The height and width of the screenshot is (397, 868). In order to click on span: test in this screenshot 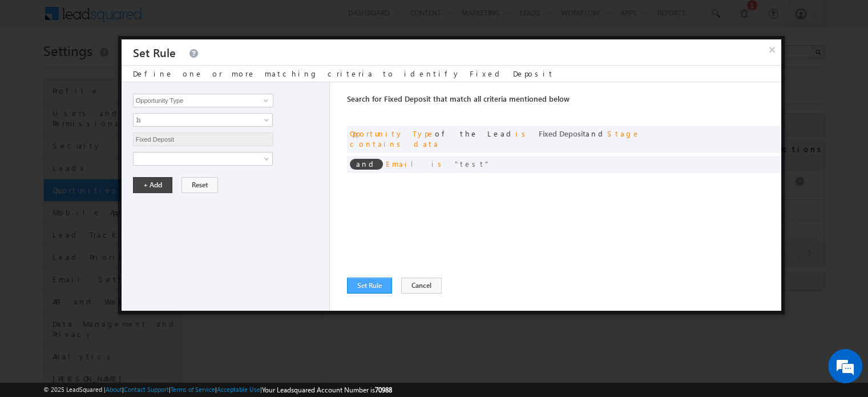, I will do `click(473, 163)`.